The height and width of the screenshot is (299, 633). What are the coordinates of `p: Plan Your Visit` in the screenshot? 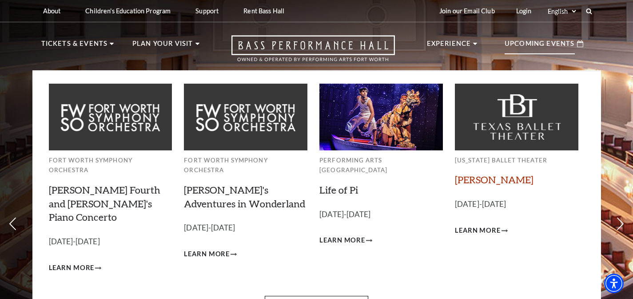 It's located at (163, 46).